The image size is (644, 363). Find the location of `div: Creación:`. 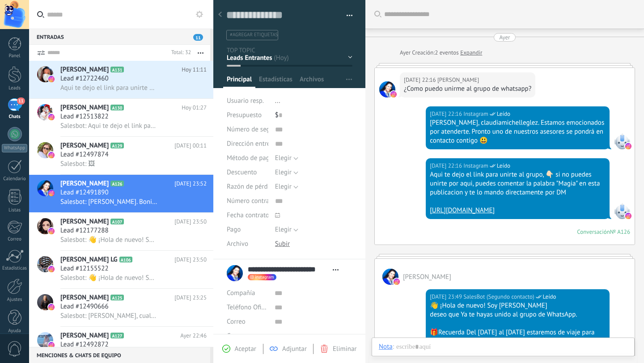

div: Creación: is located at coordinates (441, 53).